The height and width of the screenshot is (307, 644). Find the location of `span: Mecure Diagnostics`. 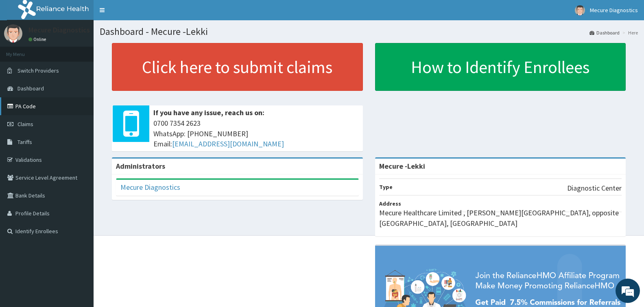

span: Mecure Diagnostics is located at coordinates (614, 11).